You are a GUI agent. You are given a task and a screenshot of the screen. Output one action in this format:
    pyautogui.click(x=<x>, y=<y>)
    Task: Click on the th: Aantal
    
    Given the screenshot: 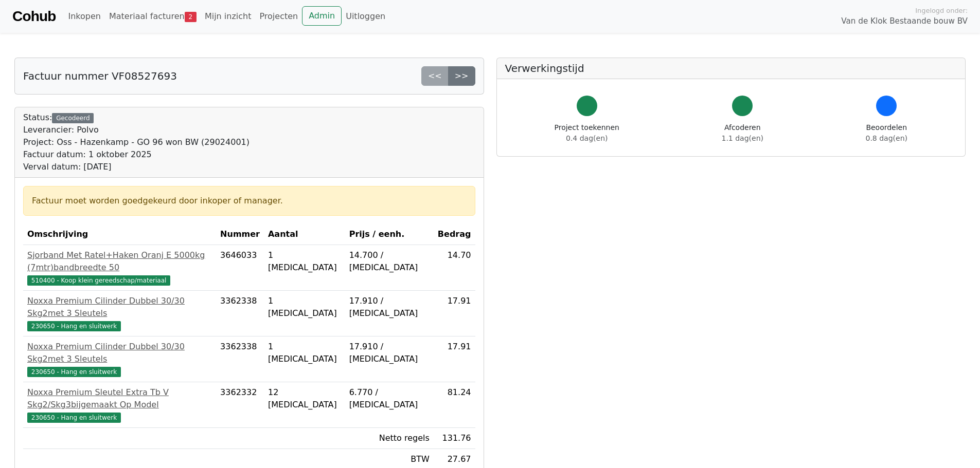 What is the action you would take?
    pyautogui.click(x=305, y=234)
    